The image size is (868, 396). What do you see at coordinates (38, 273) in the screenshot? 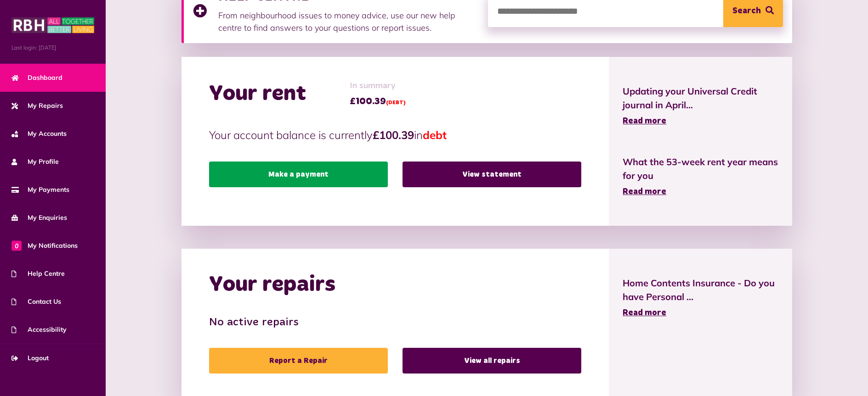
I see `span: Help Centre` at bounding box center [38, 273].